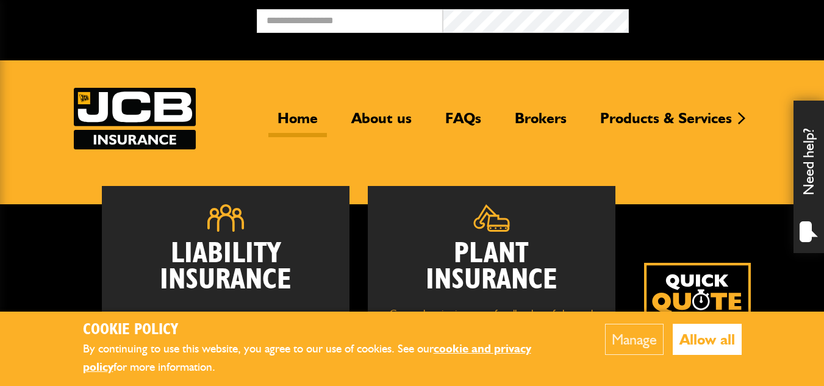 This screenshot has width=824, height=386. Describe the element at coordinates (540, 123) in the screenshot. I see `a: Brokers` at that location.